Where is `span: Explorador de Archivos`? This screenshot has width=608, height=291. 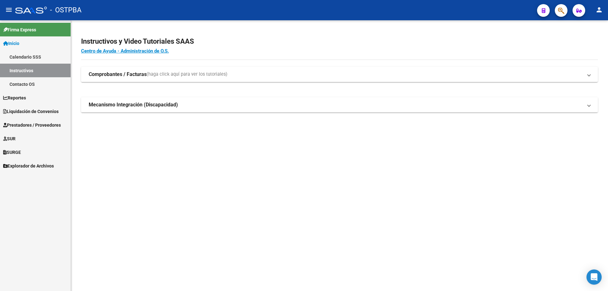
span: Explorador de Archivos is located at coordinates (28, 166).